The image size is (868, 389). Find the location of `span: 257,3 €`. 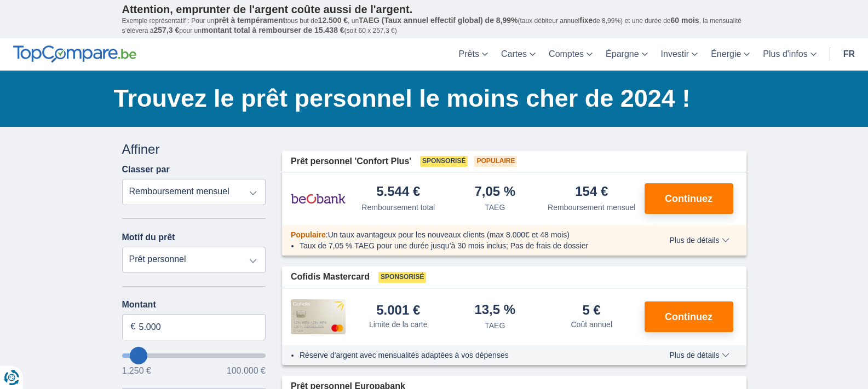

span: 257,3 € is located at coordinates (166, 30).